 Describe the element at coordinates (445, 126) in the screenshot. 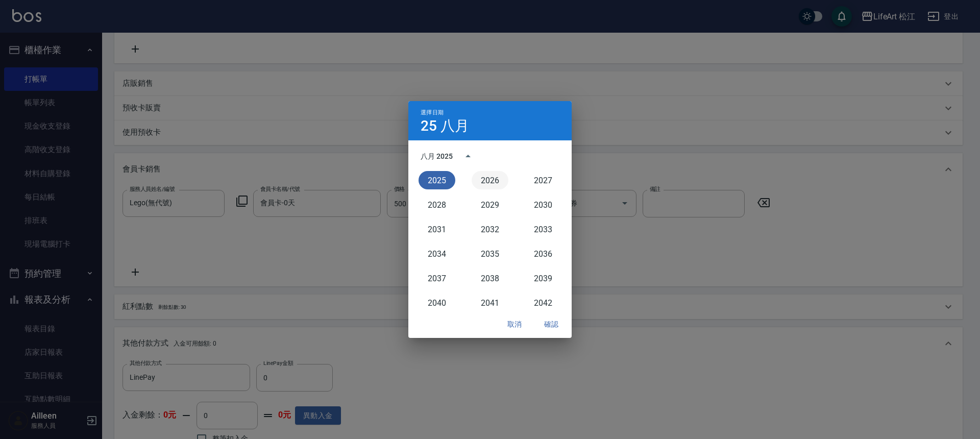

I see `h4: 25 八月` at that location.